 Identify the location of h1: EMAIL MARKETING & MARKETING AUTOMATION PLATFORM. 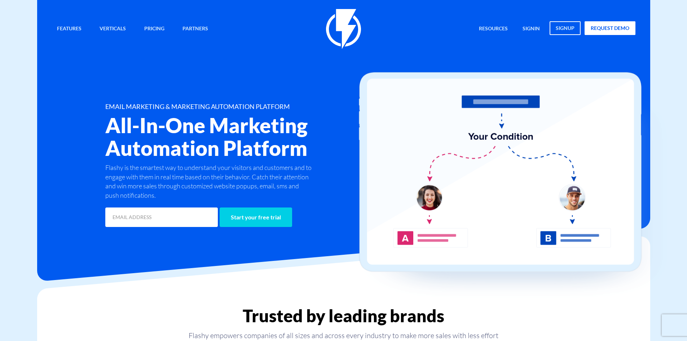
(246, 107).